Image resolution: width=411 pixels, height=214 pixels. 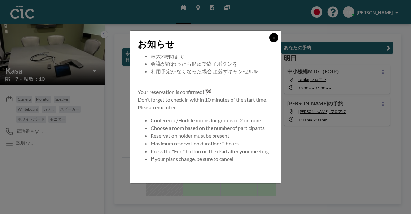 What do you see at coordinates (203, 99) in the screenshot?
I see `span: Don’t forget to check in within 10 minutes of the start time!` at bounding box center [203, 99].